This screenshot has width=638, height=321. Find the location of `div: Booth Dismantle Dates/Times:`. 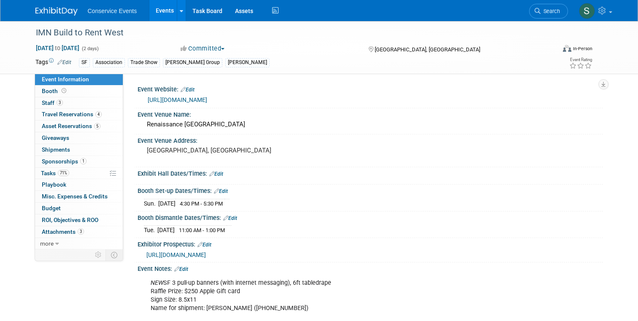

div: Booth Dismantle Dates/Times: is located at coordinates (370, 217).